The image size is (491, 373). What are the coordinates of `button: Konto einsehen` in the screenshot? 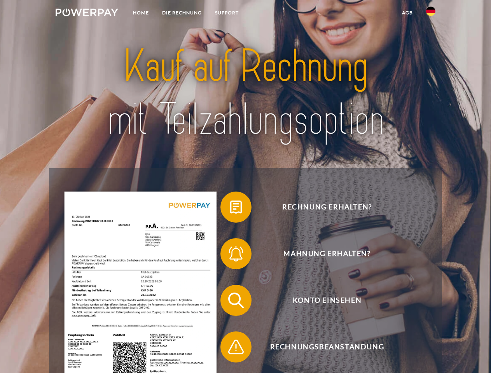 It's located at (321, 300).